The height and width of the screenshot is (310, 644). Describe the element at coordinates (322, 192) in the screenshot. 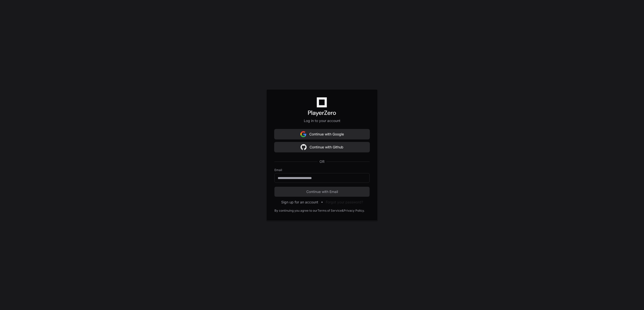

I see `button: Continue with Email` at that location.